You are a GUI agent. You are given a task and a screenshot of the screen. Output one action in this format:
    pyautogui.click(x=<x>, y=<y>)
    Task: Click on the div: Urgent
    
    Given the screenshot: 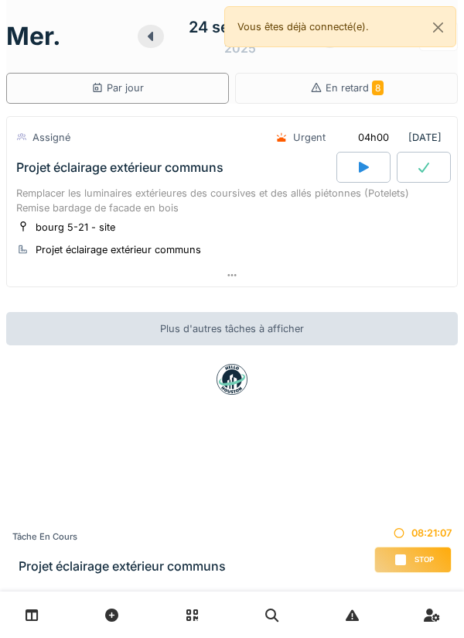 What is the action you would take?
    pyautogui.click(x=310, y=137)
    